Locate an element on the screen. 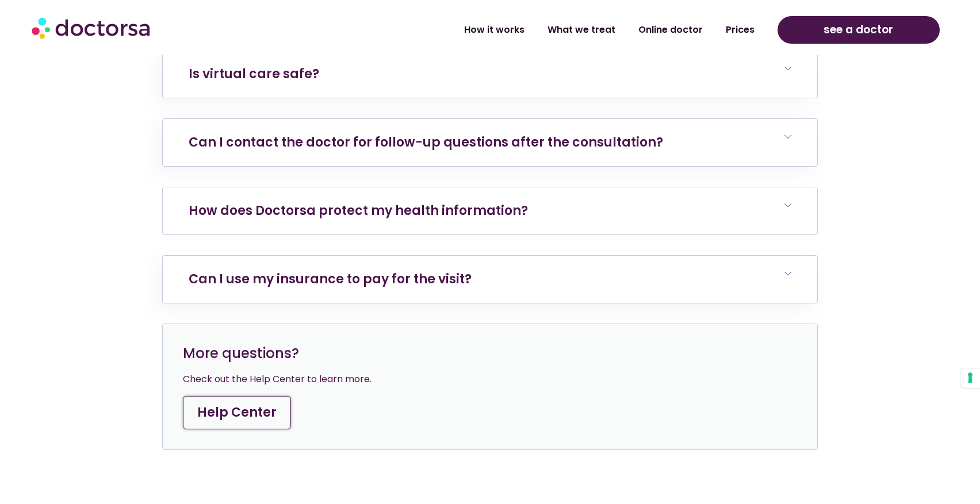 The height and width of the screenshot is (504, 980). a: Prices is located at coordinates (740, 30).